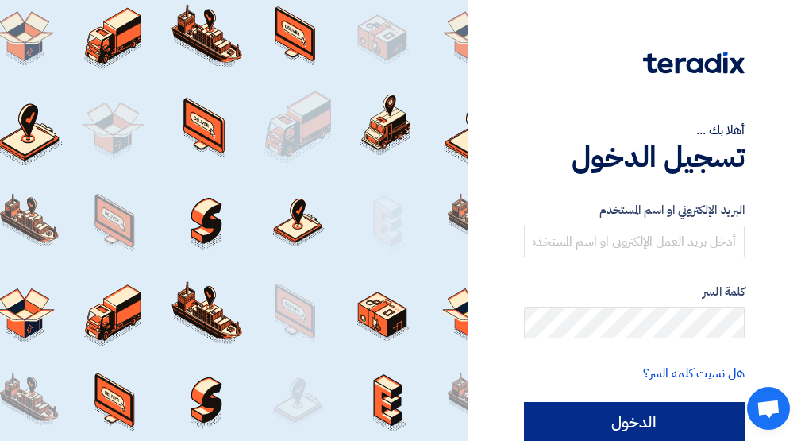  Describe the element at coordinates (768, 408) in the screenshot. I see `div: Open chat` at that location.